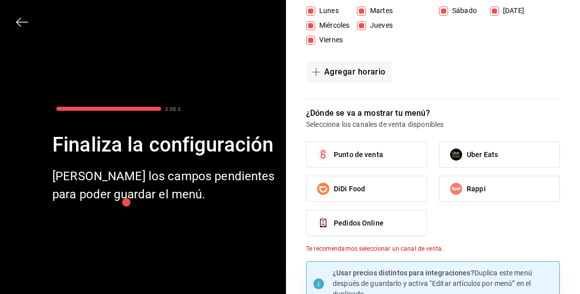  I want to click on p: ¿Dónde se va a mostrar tu menú?, so click(433, 113).